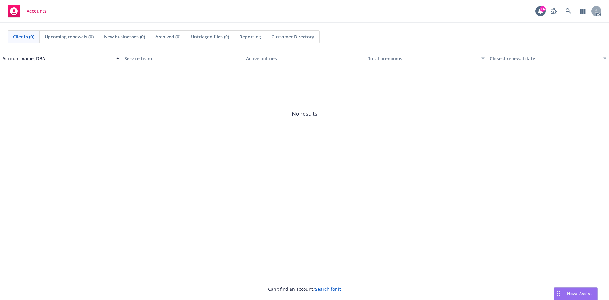  I want to click on span: Nova Assist, so click(580, 293).